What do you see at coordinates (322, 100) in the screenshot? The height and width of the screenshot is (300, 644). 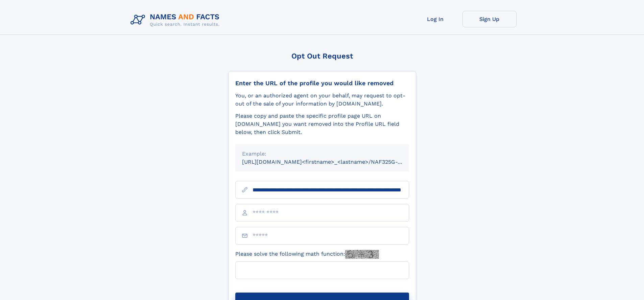 I see `div: You, or an authorized agent on your behalf, may request to opt-out of the sale of your informatio...` at bounding box center [322, 100].